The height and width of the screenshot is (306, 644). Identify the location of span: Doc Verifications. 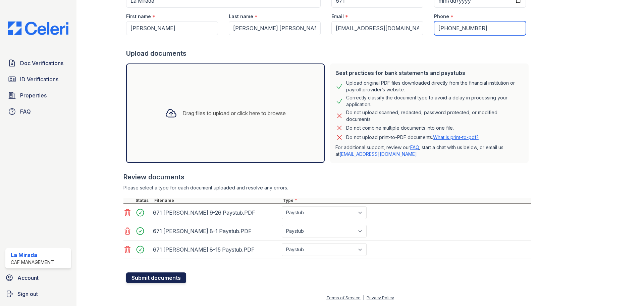
(41, 63).